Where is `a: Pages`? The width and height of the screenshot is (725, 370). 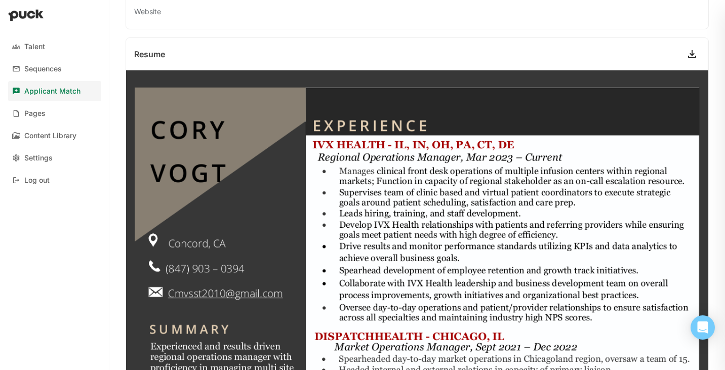 a: Pages is located at coordinates (55, 113).